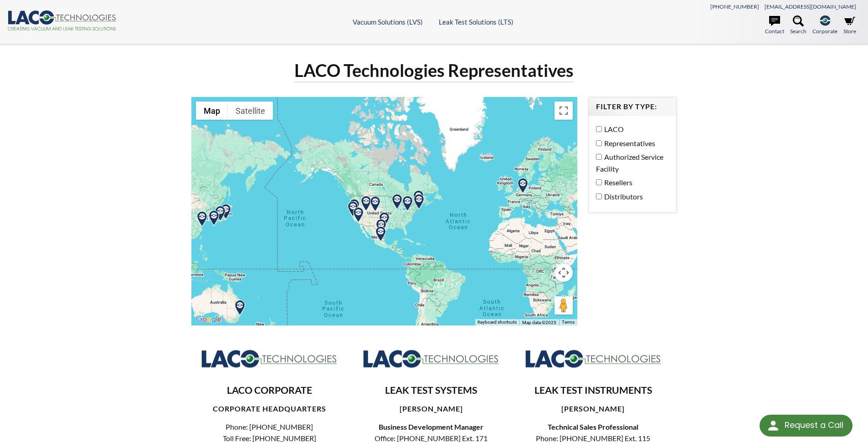 The image size is (868, 442). What do you see at coordinates (593, 426) in the screenshot?
I see `strong: Technical Sales Professional` at bounding box center [593, 426].